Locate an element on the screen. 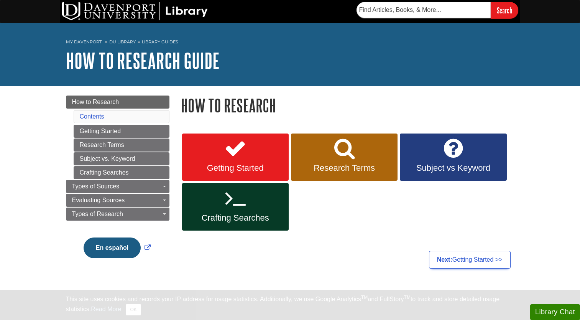 The image size is (580, 320). nav: breadcrumb is located at coordinates (290, 43).